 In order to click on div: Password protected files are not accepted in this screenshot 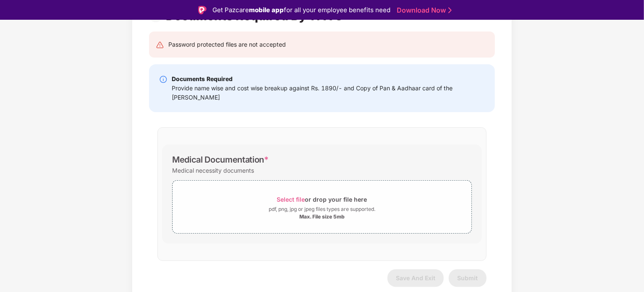, I will do `click(227, 45)`.